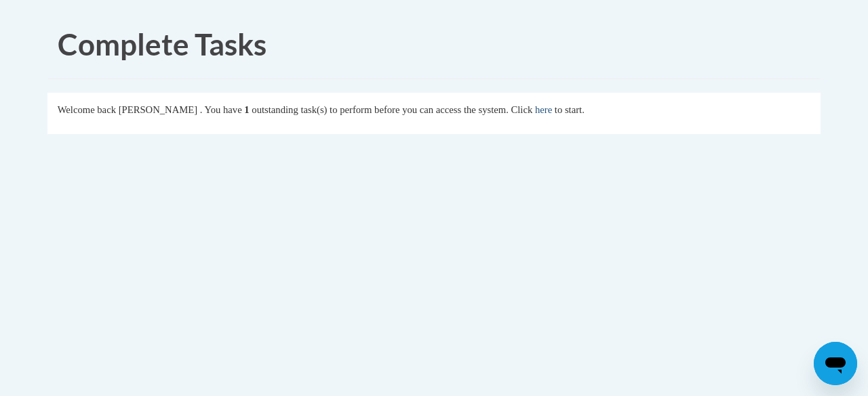  What do you see at coordinates (570, 110) in the screenshot?
I see `span: to start.` at bounding box center [570, 110].